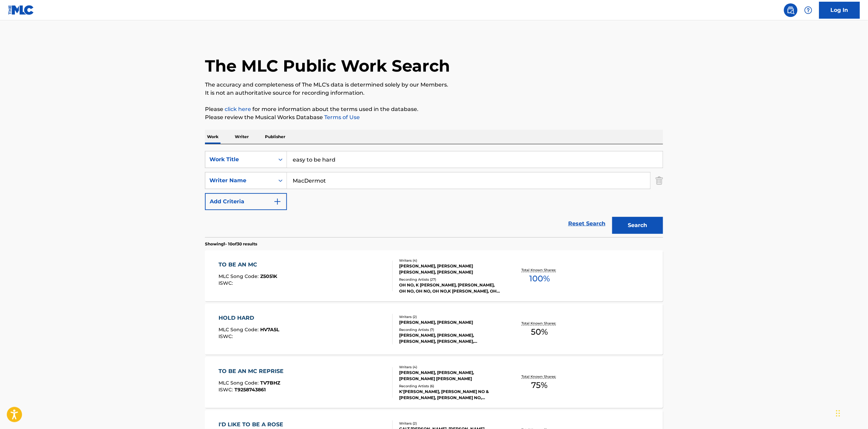 This screenshot has width=868, height=429. Describe the element at coordinates (450, 386) in the screenshot. I see `div: Recording Artists ( 6 )` at that location.